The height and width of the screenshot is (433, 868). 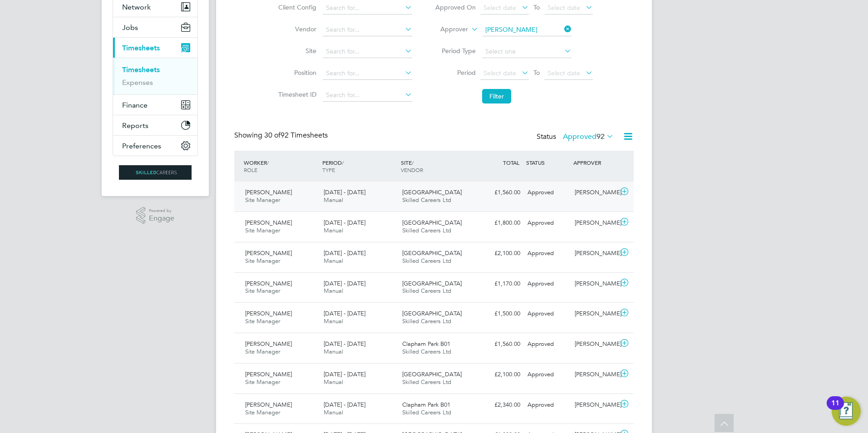 What do you see at coordinates (281, 166) in the screenshot?
I see `div: WORKER` at bounding box center [281, 166].